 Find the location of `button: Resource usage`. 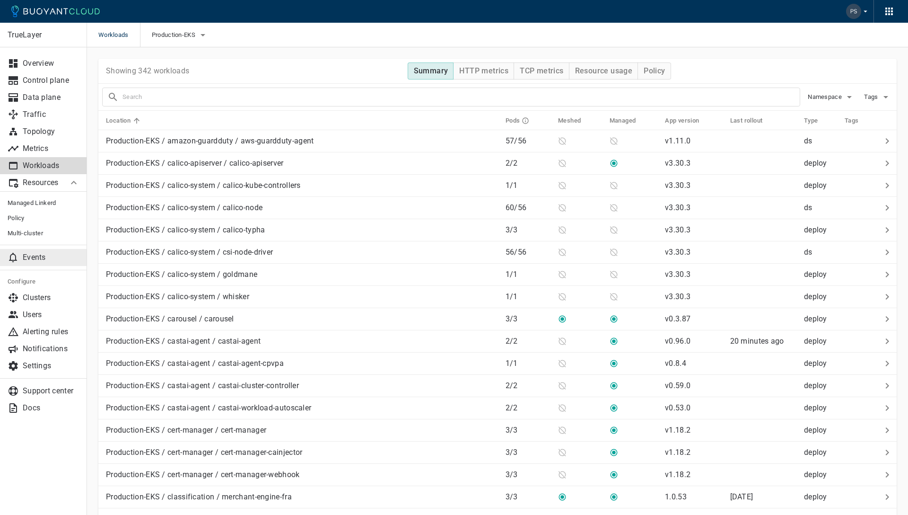

button: Resource usage is located at coordinates (604, 71).